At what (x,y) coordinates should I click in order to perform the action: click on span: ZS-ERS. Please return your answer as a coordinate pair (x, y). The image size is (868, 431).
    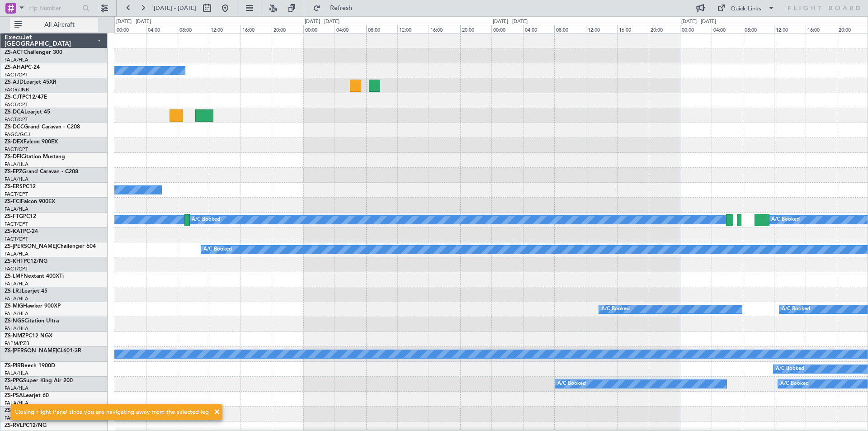
    Looking at the image, I should click on (13, 187).